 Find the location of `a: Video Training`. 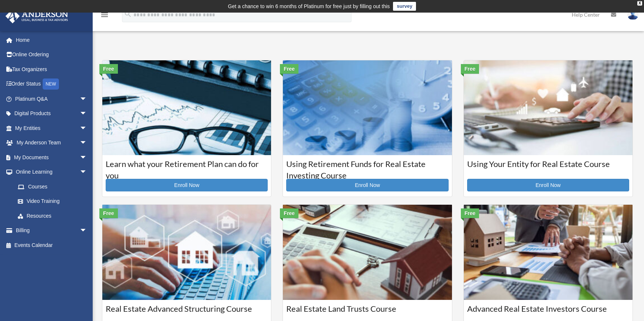

a: Video Training is located at coordinates (54, 202).